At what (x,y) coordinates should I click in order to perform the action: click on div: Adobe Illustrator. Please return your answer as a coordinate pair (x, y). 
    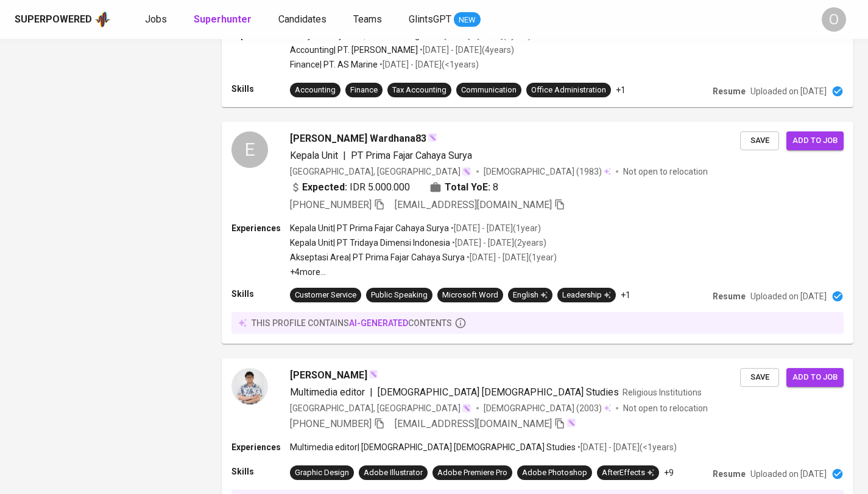
    Looking at the image, I should click on (393, 473).